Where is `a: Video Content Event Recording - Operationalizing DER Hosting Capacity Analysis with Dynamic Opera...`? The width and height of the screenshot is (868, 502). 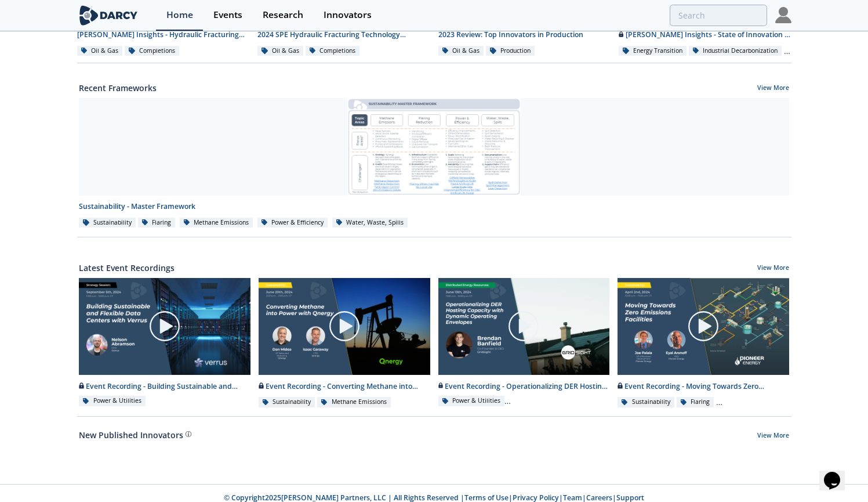 a: Video Content Event Recording - Operationalizing DER Hosting Capacity Analysis with Dynamic Opera... is located at coordinates (524, 343).